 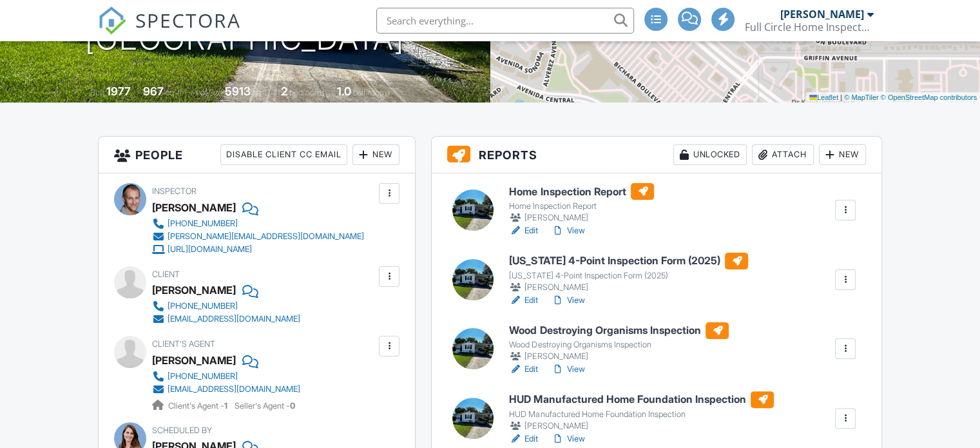 I want to click on span: sq.ft., so click(x=260, y=92).